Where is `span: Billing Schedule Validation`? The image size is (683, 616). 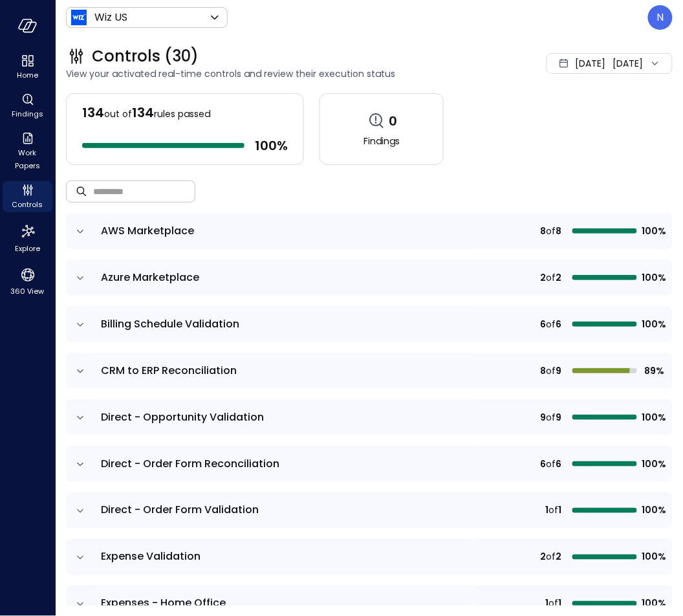 span: Billing Schedule Validation is located at coordinates (171, 323).